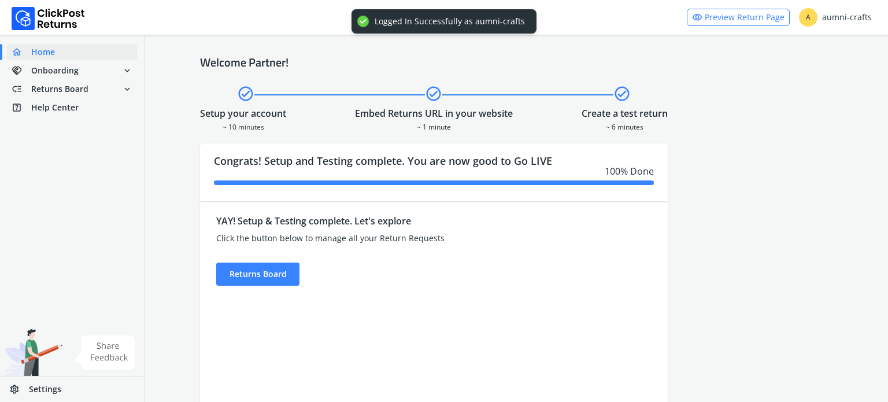  I want to click on span: visibility, so click(697, 17).